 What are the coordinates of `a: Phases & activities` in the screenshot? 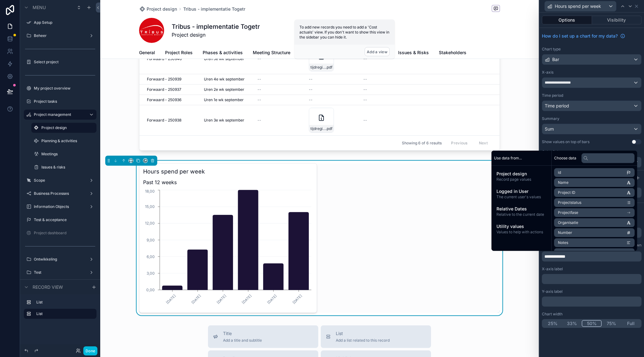 It's located at (223, 53).